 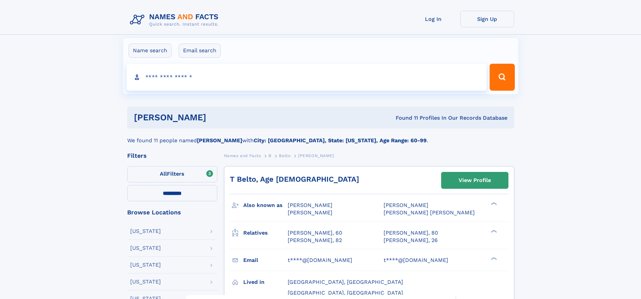 What do you see at coordinates (200, 51) in the screenshot?
I see `label: Email search` at bounding box center [200, 51].